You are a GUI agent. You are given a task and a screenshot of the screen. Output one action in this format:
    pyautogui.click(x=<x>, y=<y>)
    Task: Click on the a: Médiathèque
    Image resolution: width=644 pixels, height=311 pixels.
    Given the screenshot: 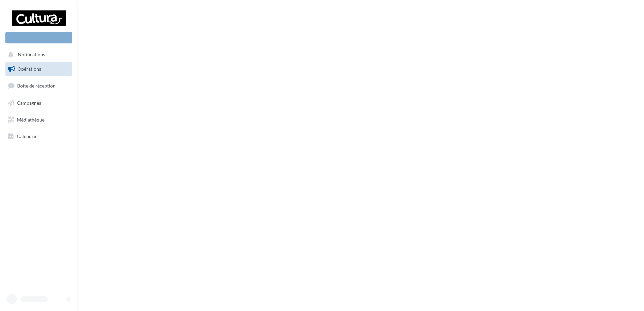 What is the action you would take?
    pyautogui.click(x=39, y=120)
    